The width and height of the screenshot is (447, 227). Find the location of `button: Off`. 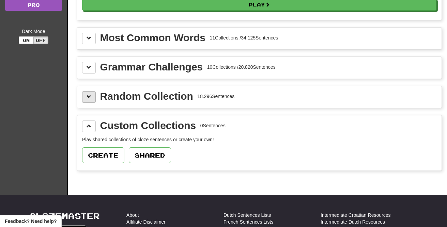

button: Off is located at coordinates (41, 40).